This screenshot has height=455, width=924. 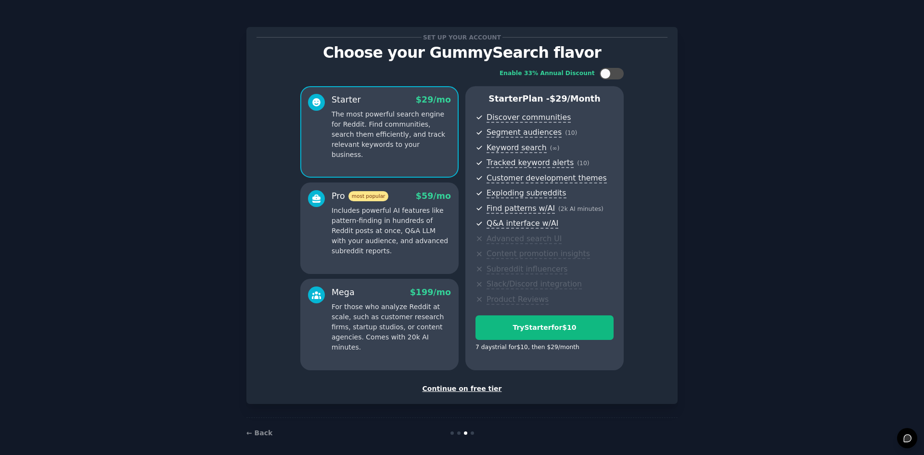 What do you see at coordinates (524, 239) in the screenshot?
I see `span: Advanced search UI` at bounding box center [524, 239].